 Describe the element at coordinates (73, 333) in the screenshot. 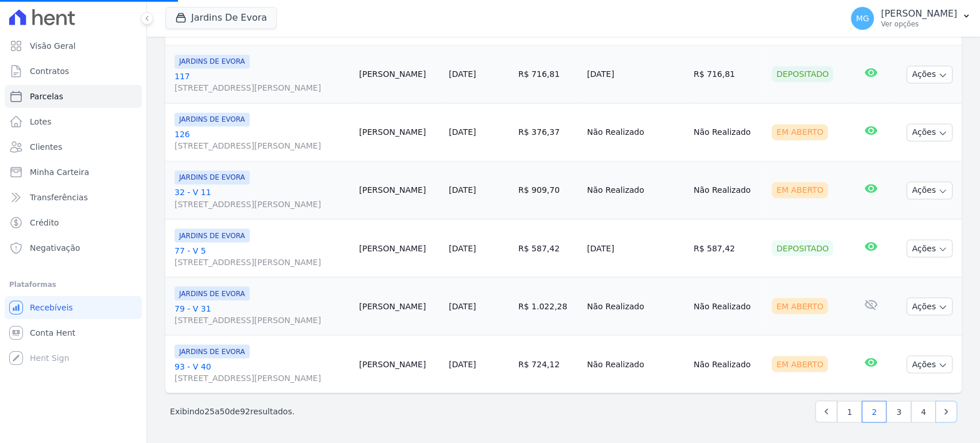

I see `a: Conta Hent` at that location.